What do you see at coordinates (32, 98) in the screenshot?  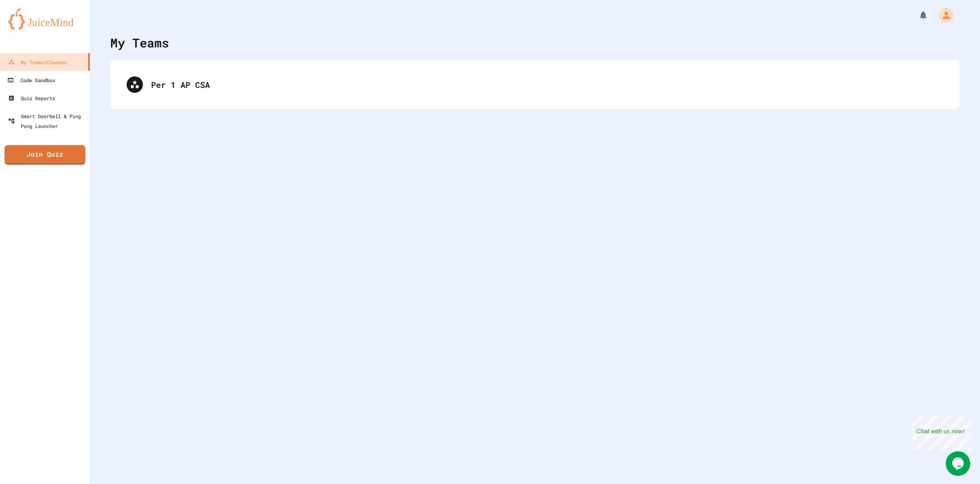 I see `div: Quiz Reports` at bounding box center [32, 98].